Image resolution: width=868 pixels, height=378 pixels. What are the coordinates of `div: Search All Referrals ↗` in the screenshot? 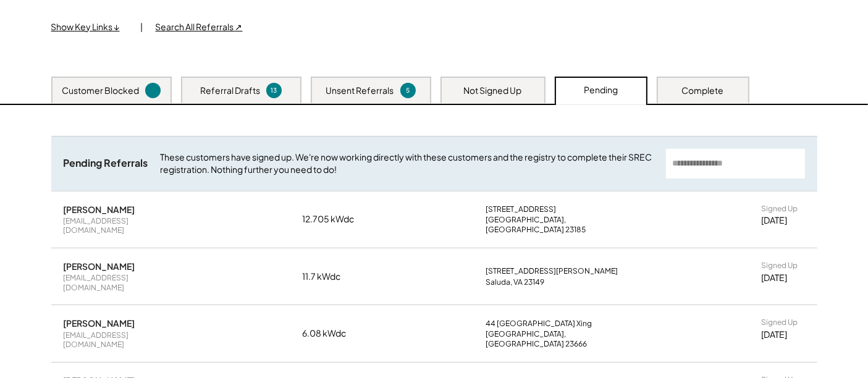 It's located at (199, 27).